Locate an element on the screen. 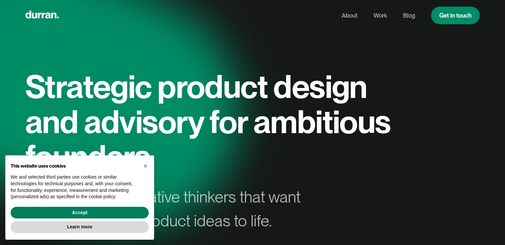 Image resolution: width=505 pixels, height=245 pixels. p: We and selected third parties use cookies or similar technologies for technical purposes and, wit... is located at coordinates (74, 187).